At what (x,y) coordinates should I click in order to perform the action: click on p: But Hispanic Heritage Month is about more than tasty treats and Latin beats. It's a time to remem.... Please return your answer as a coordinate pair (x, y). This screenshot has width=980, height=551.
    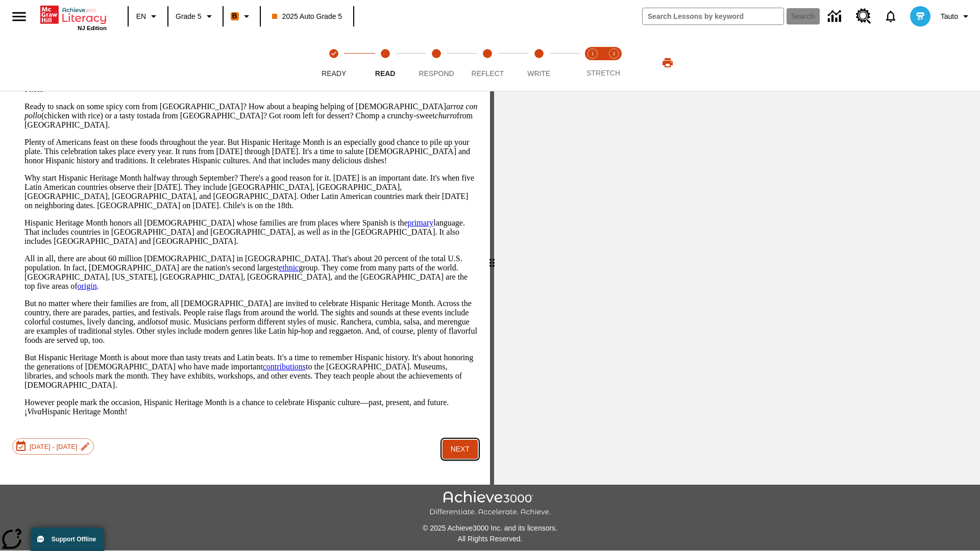
    Looking at the image, I should click on (251, 371).